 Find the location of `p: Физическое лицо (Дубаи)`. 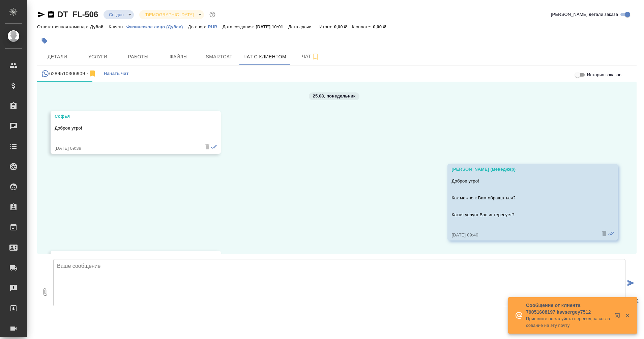

p: Физическое лицо (Дубаи) is located at coordinates (157, 27).